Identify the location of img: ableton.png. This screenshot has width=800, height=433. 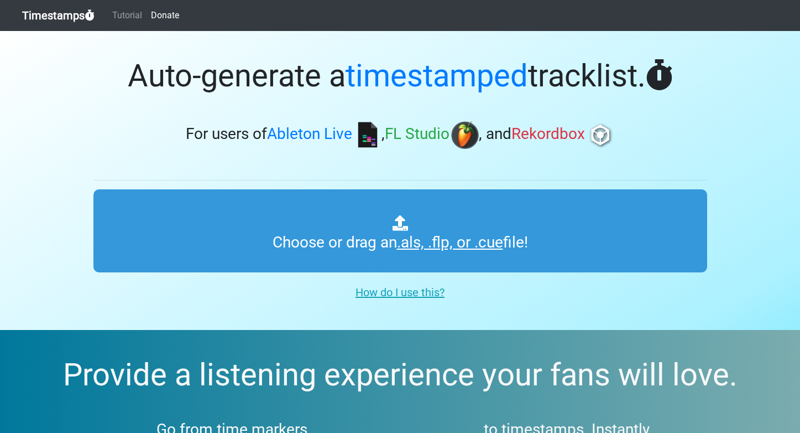
(368, 135).